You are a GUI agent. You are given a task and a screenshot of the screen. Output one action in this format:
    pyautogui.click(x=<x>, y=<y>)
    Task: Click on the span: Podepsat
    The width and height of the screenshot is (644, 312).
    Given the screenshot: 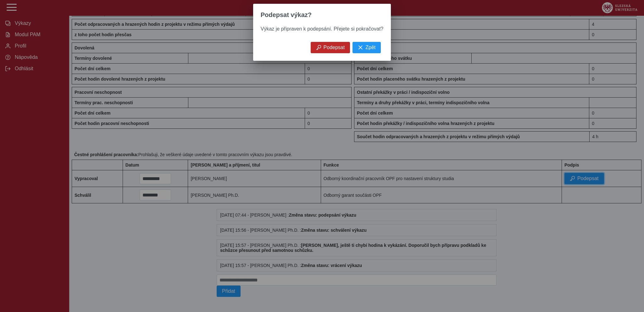 What is the action you would take?
    pyautogui.click(x=334, y=47)
    